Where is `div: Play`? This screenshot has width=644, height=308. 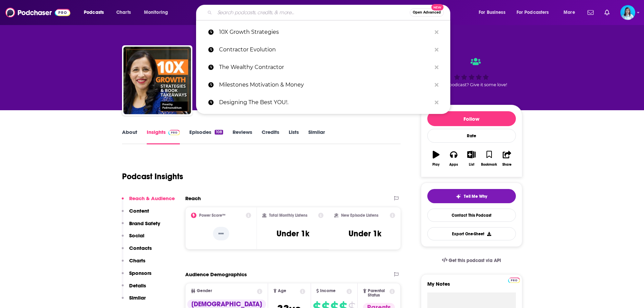 div: Play is located at coordinates (436, 165).